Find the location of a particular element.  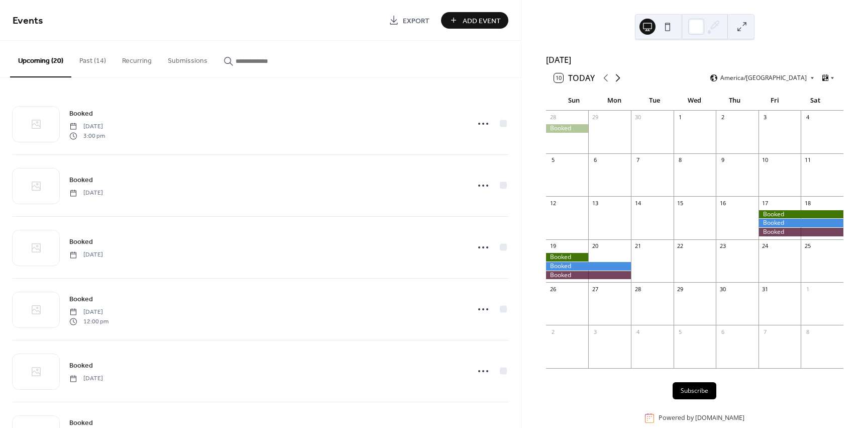

button: Submissions is located at coordinates (187, 58).